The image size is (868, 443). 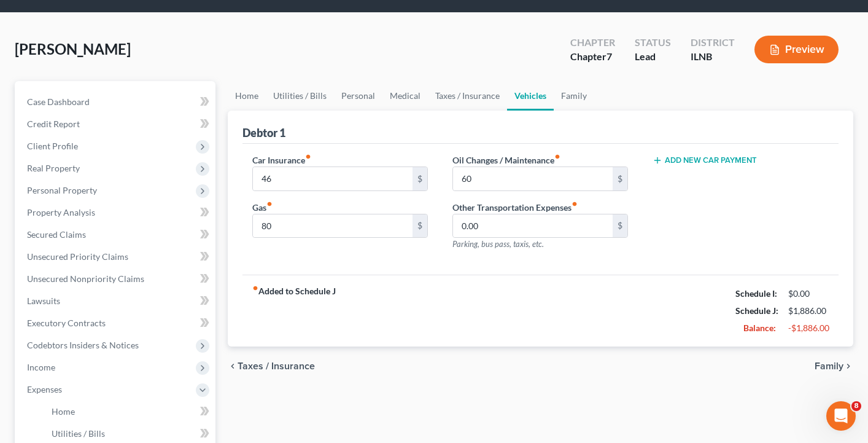 What do you see at coordinates (294, 311) in the screenshot?
I see `strong: Added to Schedule J` at bounding box center [294, 311].